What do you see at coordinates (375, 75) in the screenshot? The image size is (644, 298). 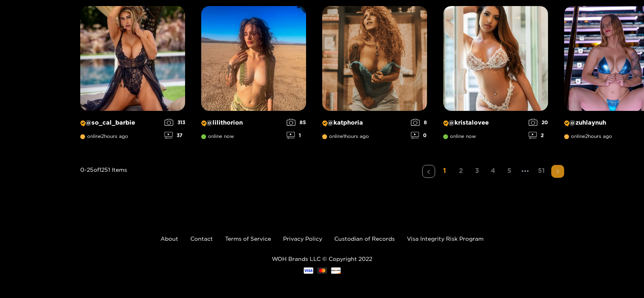 I see `a: Creator Profile Image: katphoria@katphoriaonline1hours ago80` at bounding box center [375, 75].